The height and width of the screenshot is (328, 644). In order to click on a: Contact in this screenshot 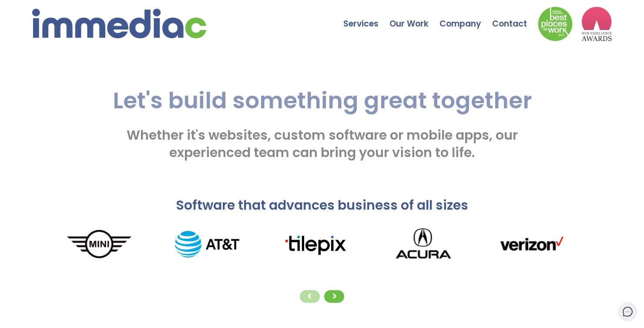, I will do `click(515, 18)`.